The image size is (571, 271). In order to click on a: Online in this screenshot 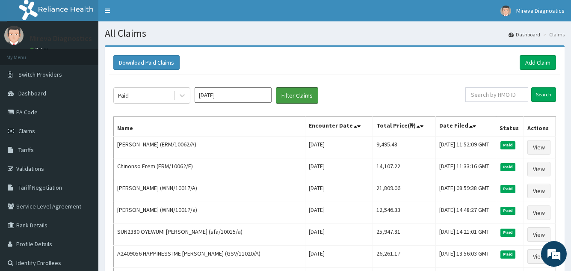, I will do `click(40, 50)`.